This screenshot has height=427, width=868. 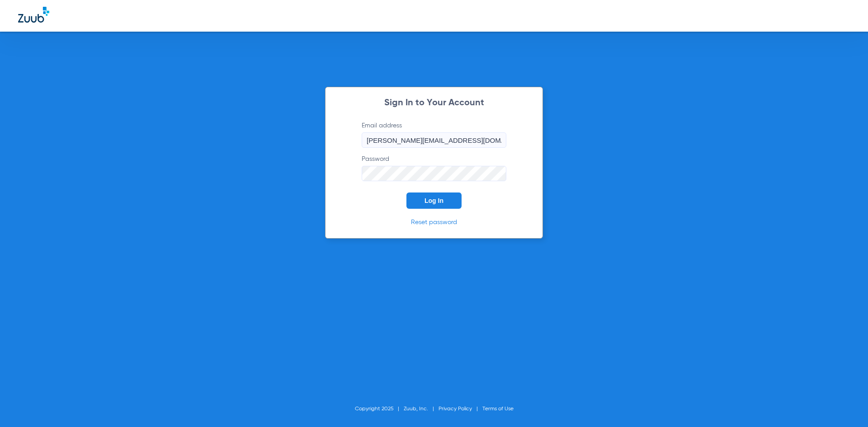 What do you see at coordinates (434, 173) in the screenshot?
I see `input: Password` at bounding box center [434, 173].